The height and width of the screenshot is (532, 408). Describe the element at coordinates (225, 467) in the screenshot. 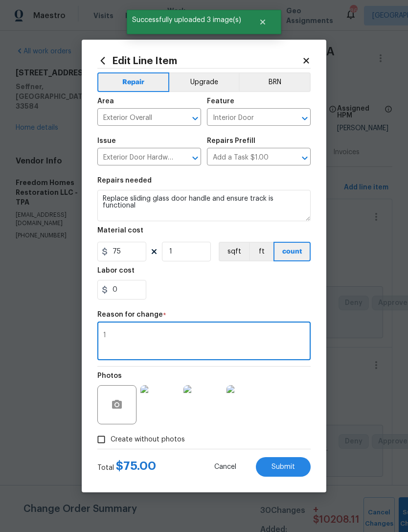

I see `span: Cancel` at that location.